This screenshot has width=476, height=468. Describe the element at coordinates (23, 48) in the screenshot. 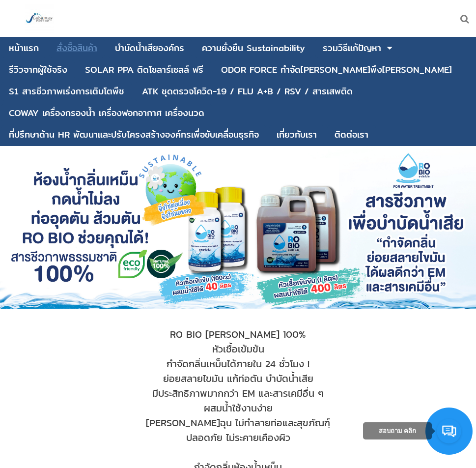

I see `div: หน้าแรก` at that location.